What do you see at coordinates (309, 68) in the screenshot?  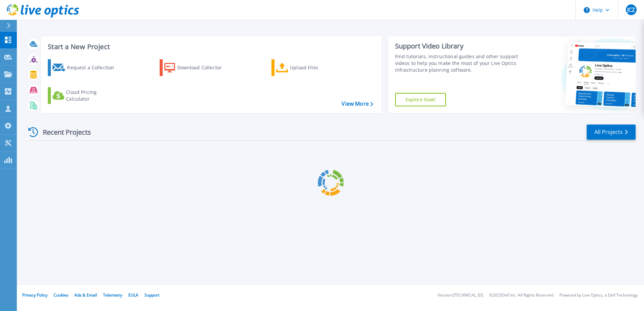 I see `a: Upload Files` at bounding box center [309, 68].